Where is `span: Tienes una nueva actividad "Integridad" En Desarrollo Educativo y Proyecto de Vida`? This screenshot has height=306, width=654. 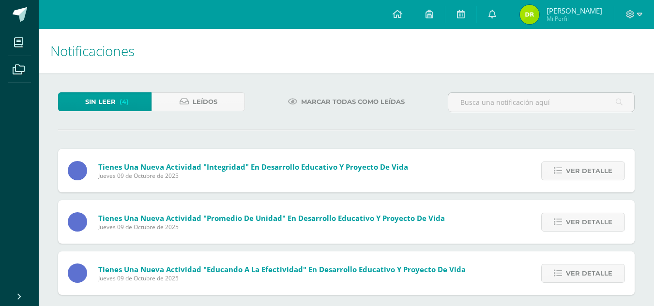
span: Tienes una nueva actividad "Integridad" En Desarrollo Educativo y Proyecto de Vida is located at coordinates (253, 167).